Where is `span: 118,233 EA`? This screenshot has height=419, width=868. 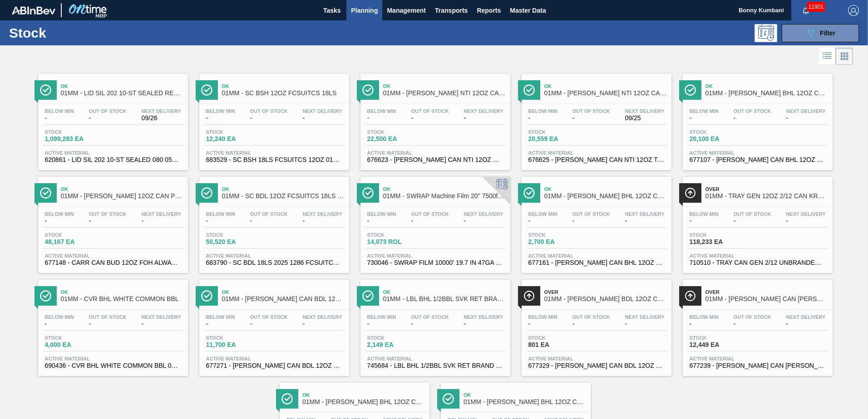 span: 118,233 EA is located at coordinates (722, 242).